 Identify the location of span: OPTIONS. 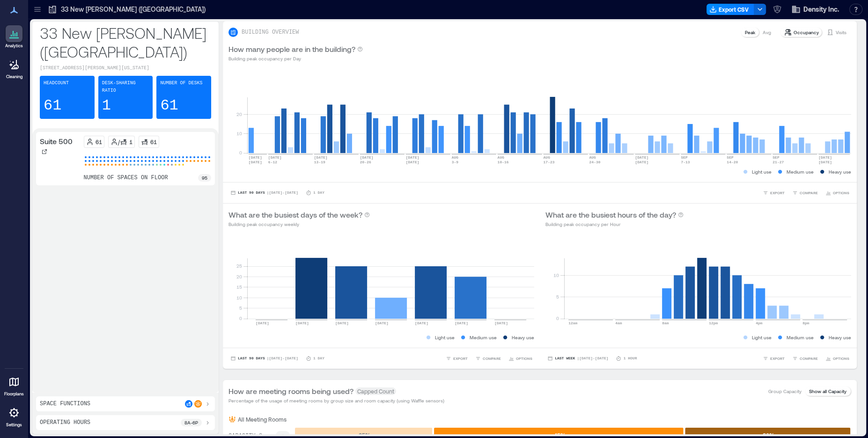
(841, 358).